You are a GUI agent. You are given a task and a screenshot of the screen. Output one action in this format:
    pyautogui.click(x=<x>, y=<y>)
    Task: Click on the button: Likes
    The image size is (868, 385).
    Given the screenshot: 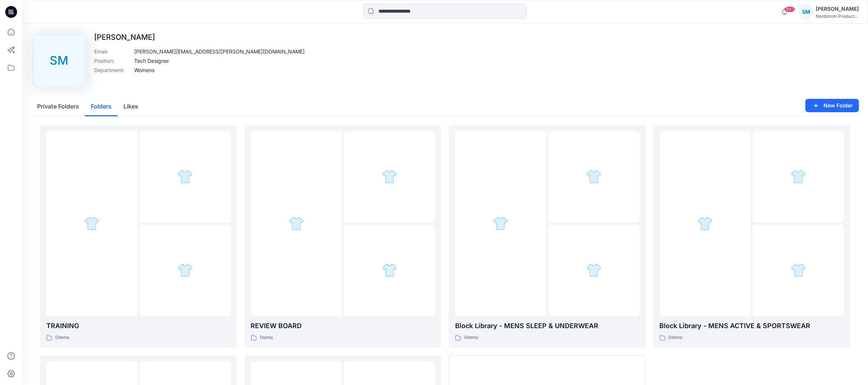 What is the action you would take?
    pyautogui.click(x=131, y=107)
    